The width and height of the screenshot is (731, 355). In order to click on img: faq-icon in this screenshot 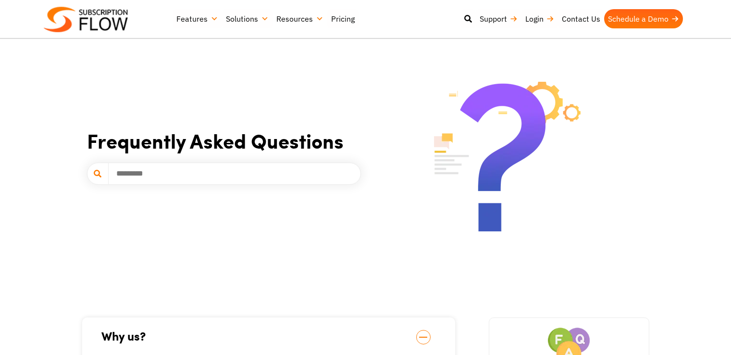, I will do `click(507, 156)`.